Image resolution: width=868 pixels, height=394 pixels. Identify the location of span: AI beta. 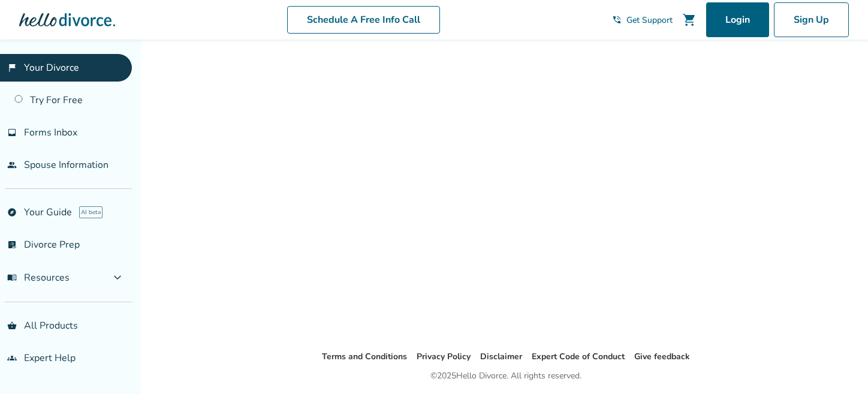
(91, 212).